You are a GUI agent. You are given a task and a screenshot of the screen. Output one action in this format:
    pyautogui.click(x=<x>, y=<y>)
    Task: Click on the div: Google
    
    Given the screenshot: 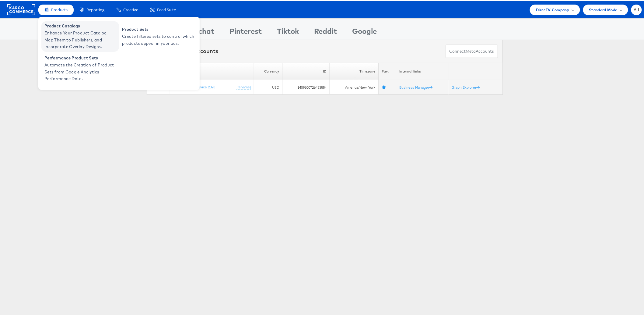 What is the action you would take?
    pyautogui.click(x=365, y=31)
    